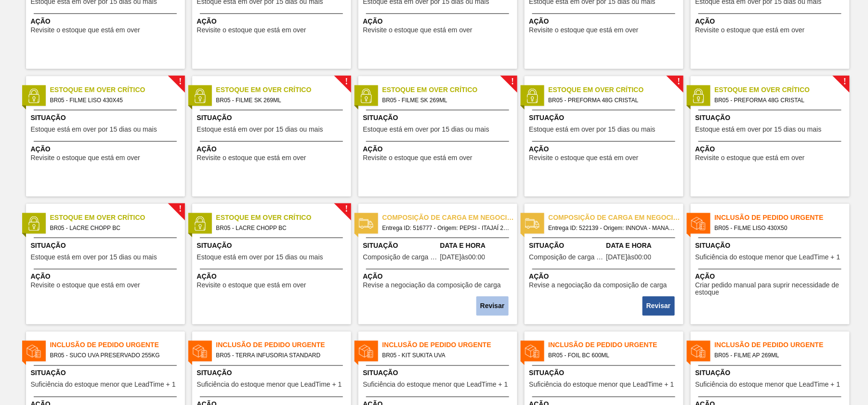 This screenshot has width=868, height=405. I want to click on span: Criar pedido manual para suprir necessidade de estoque, so click(771, 289).